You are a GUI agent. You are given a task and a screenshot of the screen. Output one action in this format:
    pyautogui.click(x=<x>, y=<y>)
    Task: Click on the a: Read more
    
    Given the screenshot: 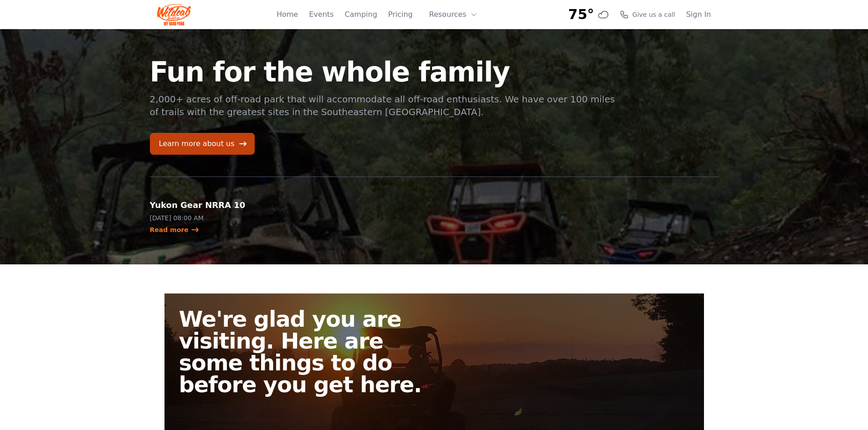 What is the action you would take?
    pyautogui.click(x=175, y=230)
    